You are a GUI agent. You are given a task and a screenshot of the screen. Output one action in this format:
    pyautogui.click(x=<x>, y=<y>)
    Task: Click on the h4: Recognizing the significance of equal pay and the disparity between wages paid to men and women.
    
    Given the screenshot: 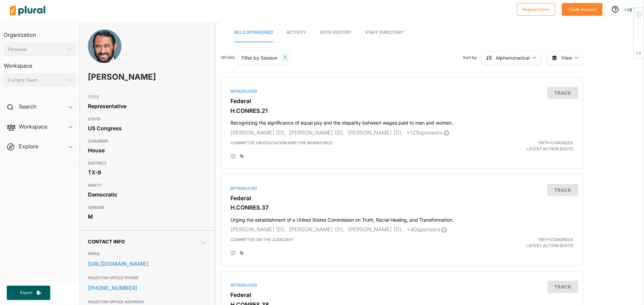 What is the action you would take?
    pyautogui.click(x=402, y=121)
    